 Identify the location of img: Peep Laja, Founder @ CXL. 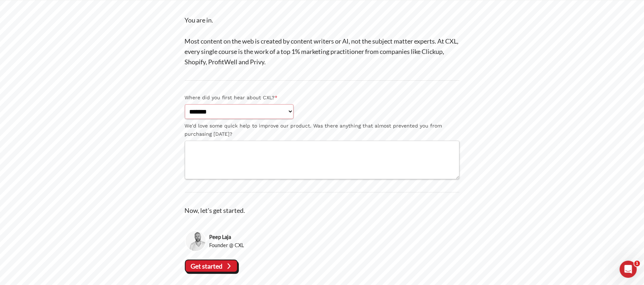
(196, 241).